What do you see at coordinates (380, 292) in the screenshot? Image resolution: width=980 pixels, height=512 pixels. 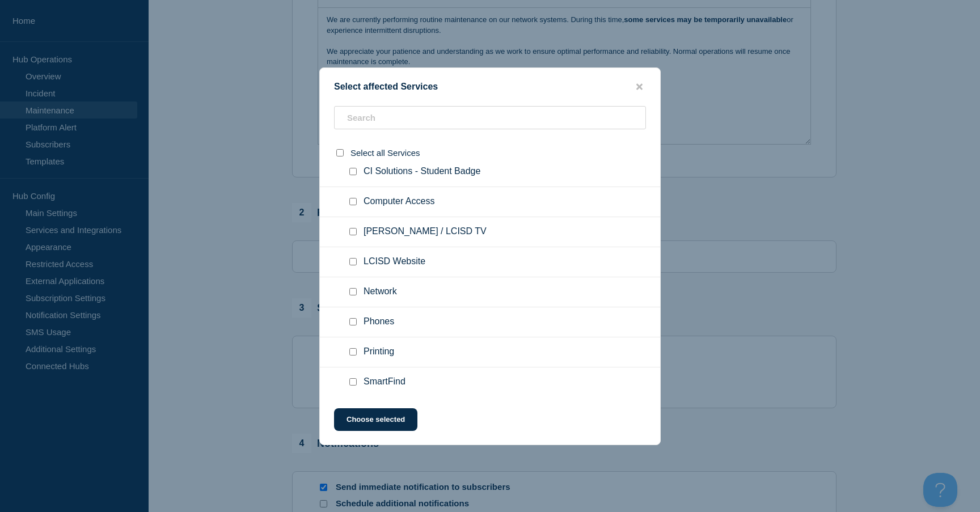 I see `span: Network` at bounding box center [380, 292].